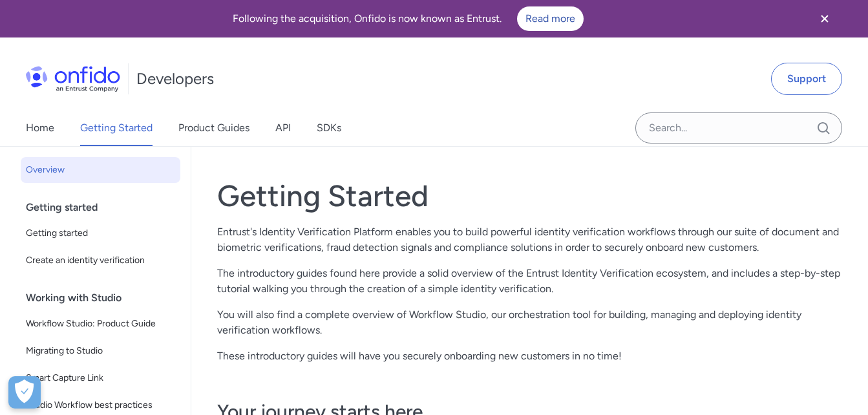 This screenshot has width=868, height=415. I want to click on a: Create an identity verification, so click(100, 260).